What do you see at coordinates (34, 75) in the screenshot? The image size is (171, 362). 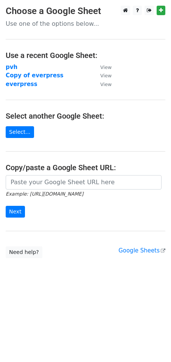 I see `a: Copy of everpress` at bounding box center [34, 75].